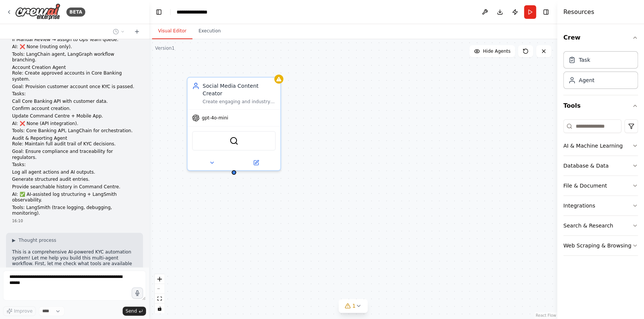  I want to click on button: Web Scraping & Browsing, so click(600, 245).